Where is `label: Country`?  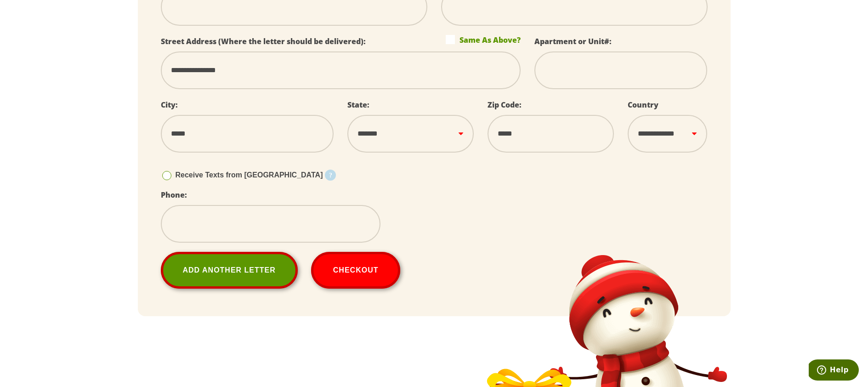
label: Country is located at coordinates (643, 105).